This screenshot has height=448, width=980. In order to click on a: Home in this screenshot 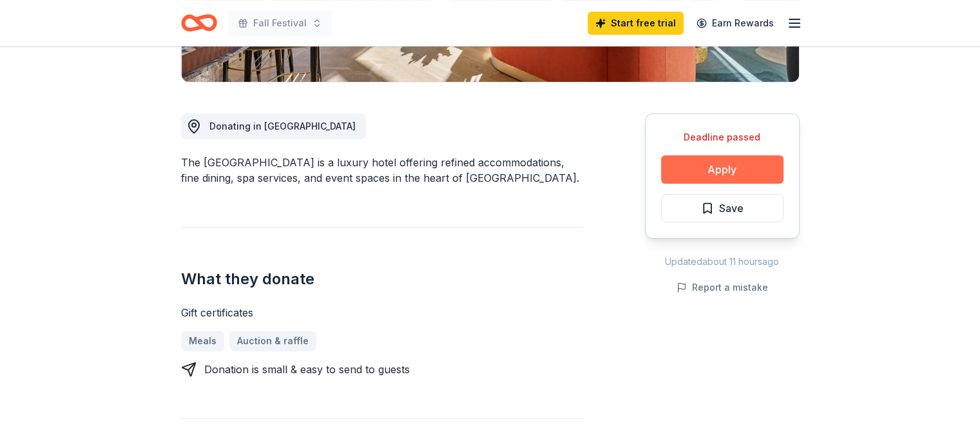, I will do `click(199, 22)`.